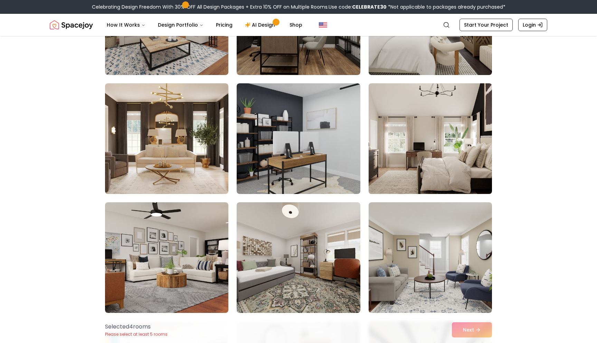 This screenshot has height=343, width=597. I want to click on img: Room room-76, so click(166, 257).